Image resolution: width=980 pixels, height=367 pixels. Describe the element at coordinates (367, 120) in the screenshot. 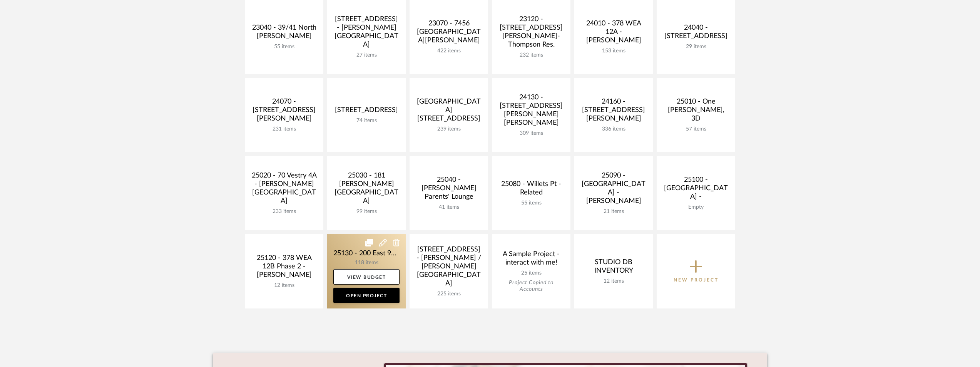

I see `div: 74 items` at that location.